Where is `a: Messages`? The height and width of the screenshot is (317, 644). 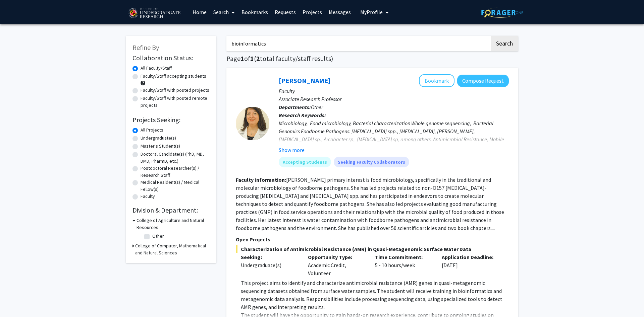
a: Messages is located at coordinates (340, 12).